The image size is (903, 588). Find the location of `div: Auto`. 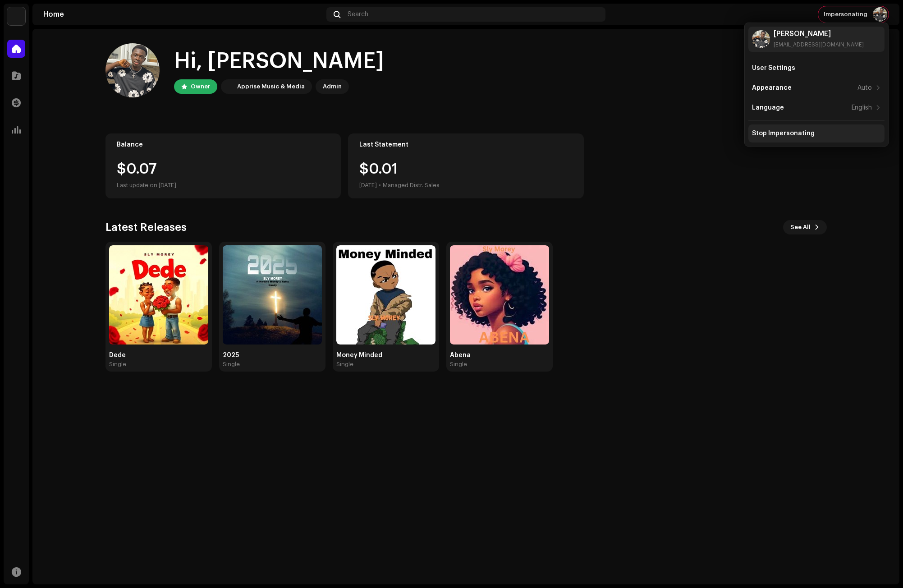

div: Auto is located at coordinates (865, 88).